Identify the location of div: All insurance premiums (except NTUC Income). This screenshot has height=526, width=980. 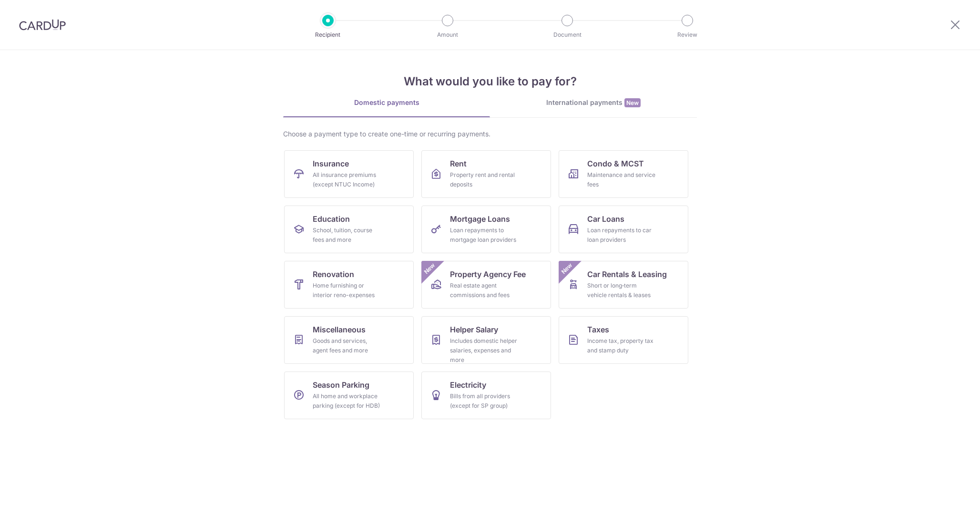
(347, 180).